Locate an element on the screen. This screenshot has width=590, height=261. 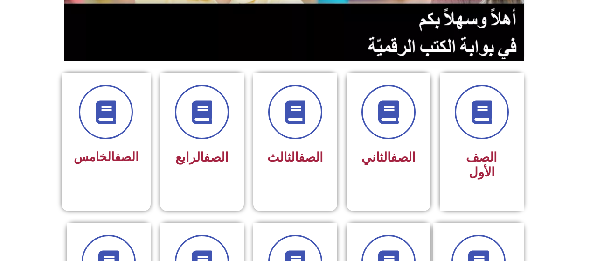
span: الثاني is located at coordinates (388, 157).